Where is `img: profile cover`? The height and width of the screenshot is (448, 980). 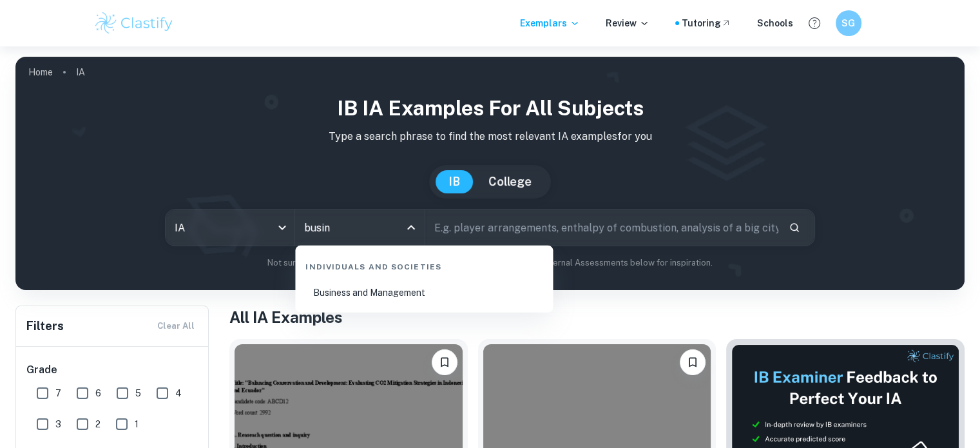
img: profile cover is located at coordinates (490, 174).